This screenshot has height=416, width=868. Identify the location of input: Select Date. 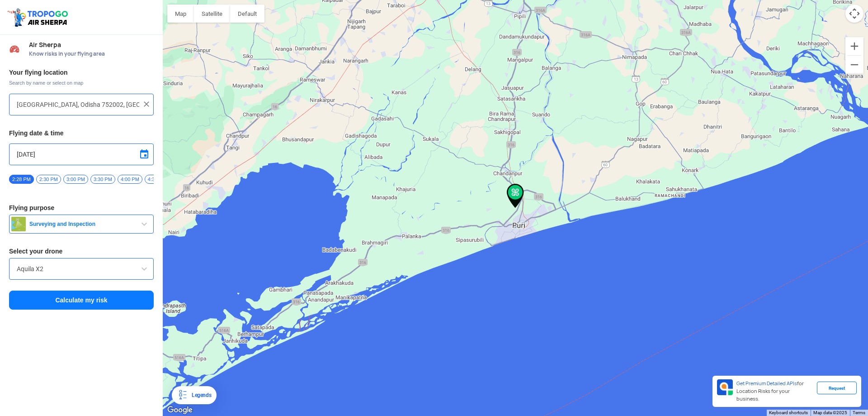
(82, 154).